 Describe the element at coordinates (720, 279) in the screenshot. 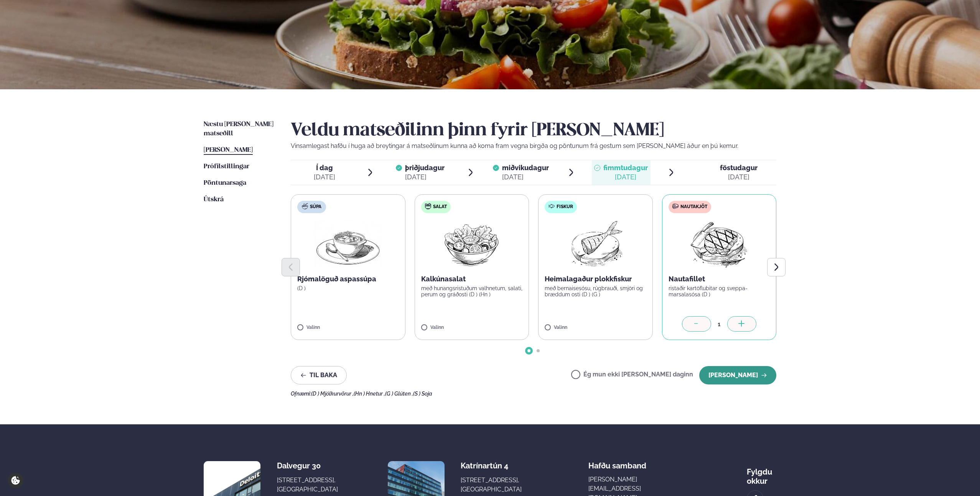

I see `p: Nautafillet` at that location.